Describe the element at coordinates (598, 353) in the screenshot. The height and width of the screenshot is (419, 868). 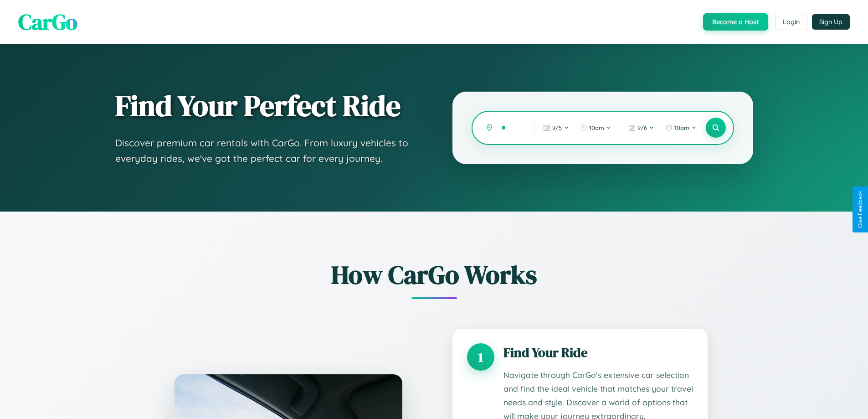
I see `h3: Find Your Ride` at that location.